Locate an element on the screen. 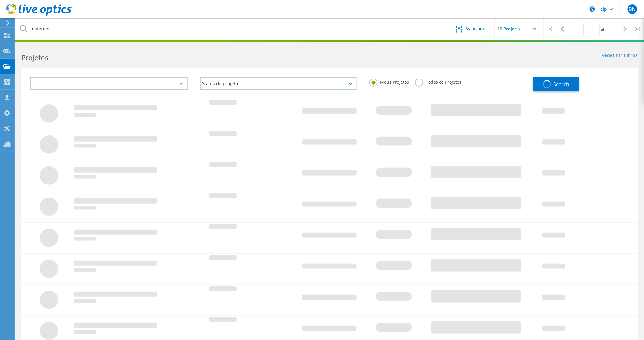 This screenshot has width=644, height=340. div: Status do projeto is located at coordinates (279, 83).